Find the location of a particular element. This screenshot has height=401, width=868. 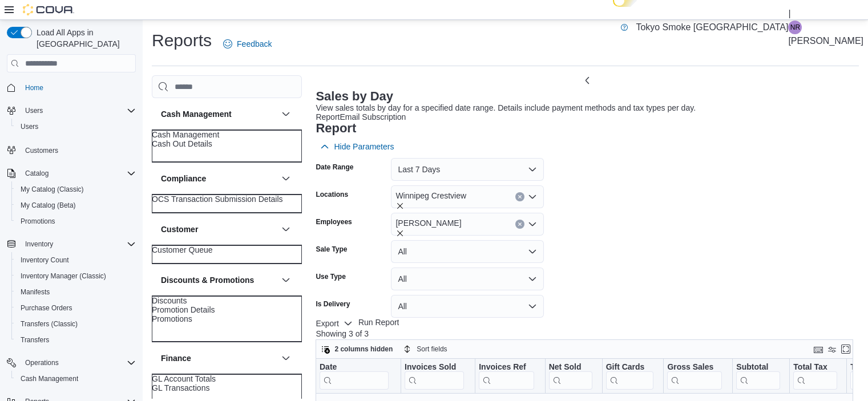

span: Feedback is located at coordinates (254, 44).